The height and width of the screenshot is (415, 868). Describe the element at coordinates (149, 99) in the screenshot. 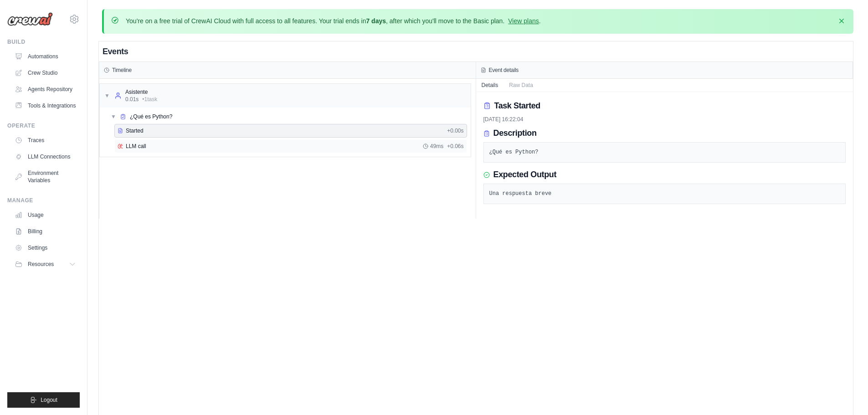

I see `span: • 1 task` at that location.